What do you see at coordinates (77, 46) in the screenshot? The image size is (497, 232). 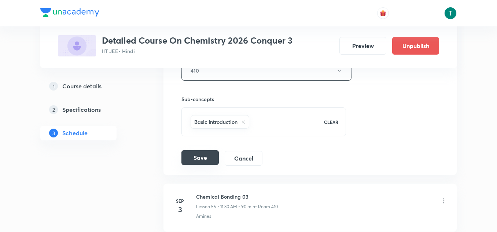 I see `img: E05E2E08-4C19-42B4-BC18-D331A18FEE88_plus.png` at bounding box center [77, 46].